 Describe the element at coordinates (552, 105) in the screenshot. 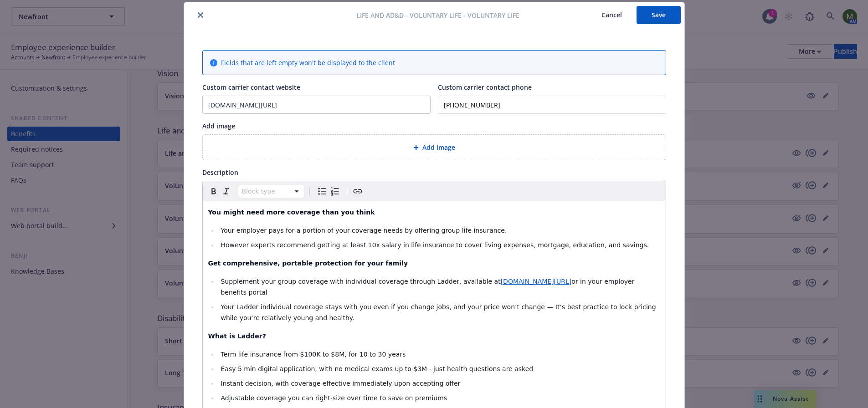

I see `input: Add custom carrier contact phone` at that location.